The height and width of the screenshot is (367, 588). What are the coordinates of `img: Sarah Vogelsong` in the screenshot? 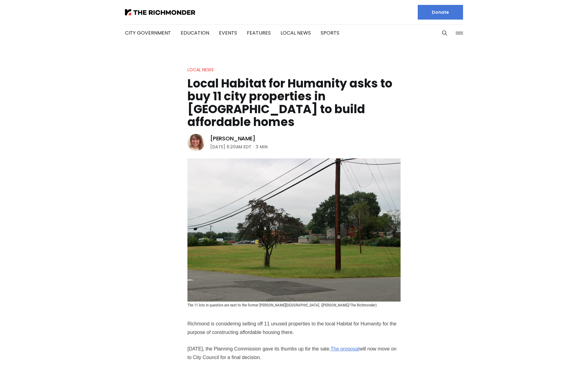 It's located at (196, 142).